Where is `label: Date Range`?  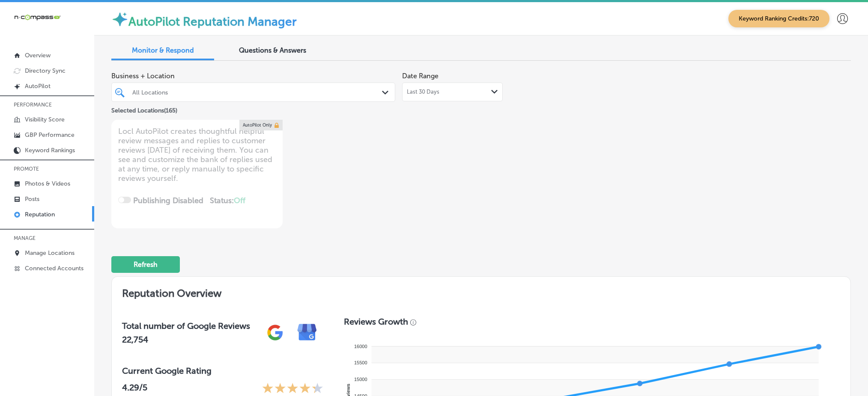 label: Date Range is located at coordinates (420, 76).